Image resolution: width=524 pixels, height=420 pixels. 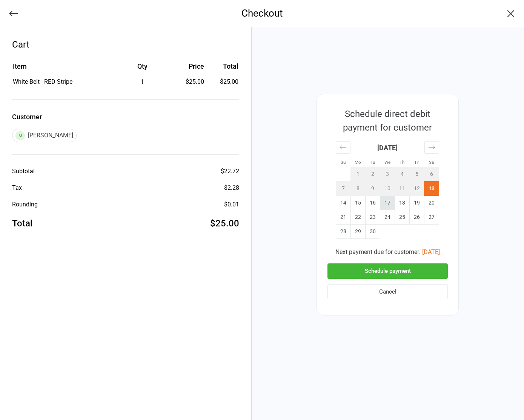 I want to click on div: Tax, so click(x=17, y=188).